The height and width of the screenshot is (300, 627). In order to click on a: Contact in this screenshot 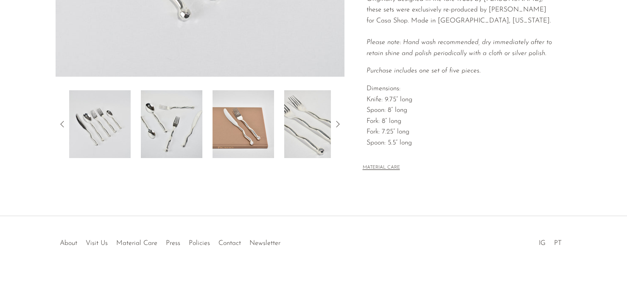, I will do `click(230, 244)`.